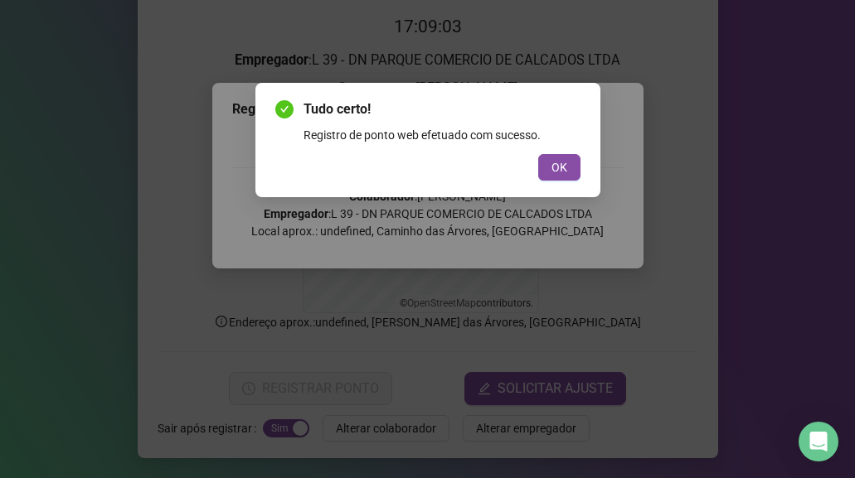 This screenshot has width=855, height=478. What do you see at coordinates (818, 442) in the screenshot?
I see `div: Open Intercom Messenger` at bounding box center [818, 442].